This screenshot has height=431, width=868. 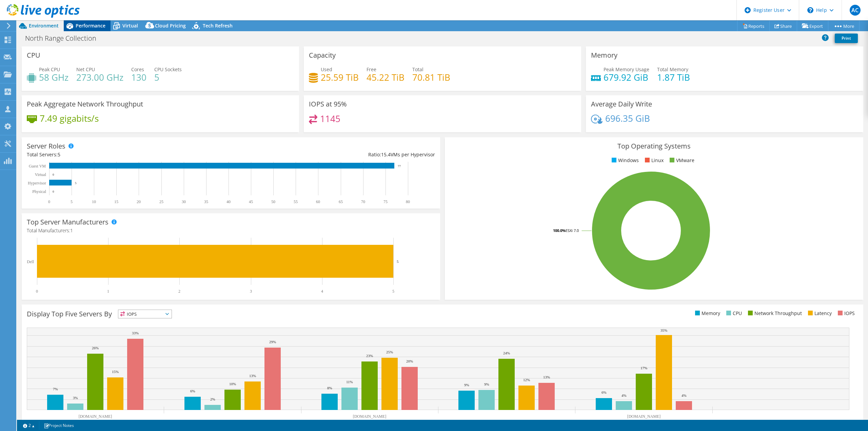 What do you see at coordinates (371, 69) in the screenshot?
I see `span: Free` at bounding box center [371, 69].